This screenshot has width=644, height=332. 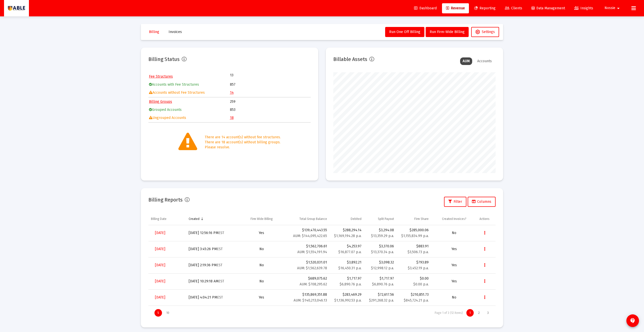 I want to click on span: Run One Off Billing, so click(x=405, y=31).